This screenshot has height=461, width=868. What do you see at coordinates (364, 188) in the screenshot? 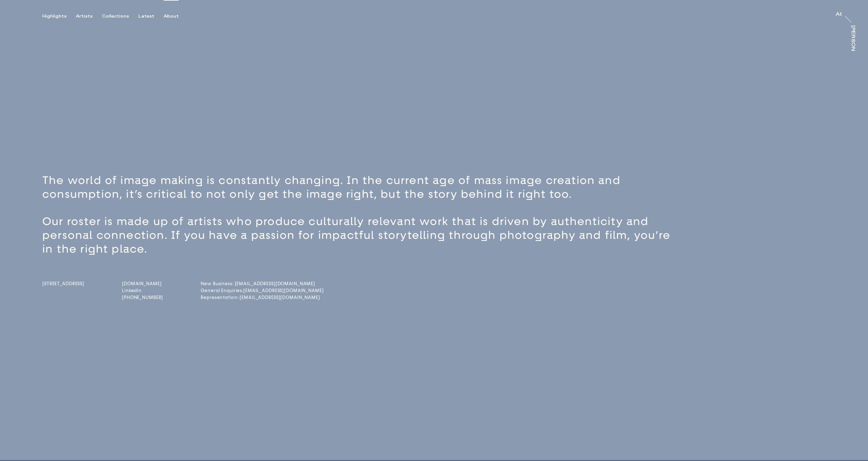
I see `p: The world of image making is constantly changing. In the current age of mass image creation and c...` at bounding box center [364, 188].